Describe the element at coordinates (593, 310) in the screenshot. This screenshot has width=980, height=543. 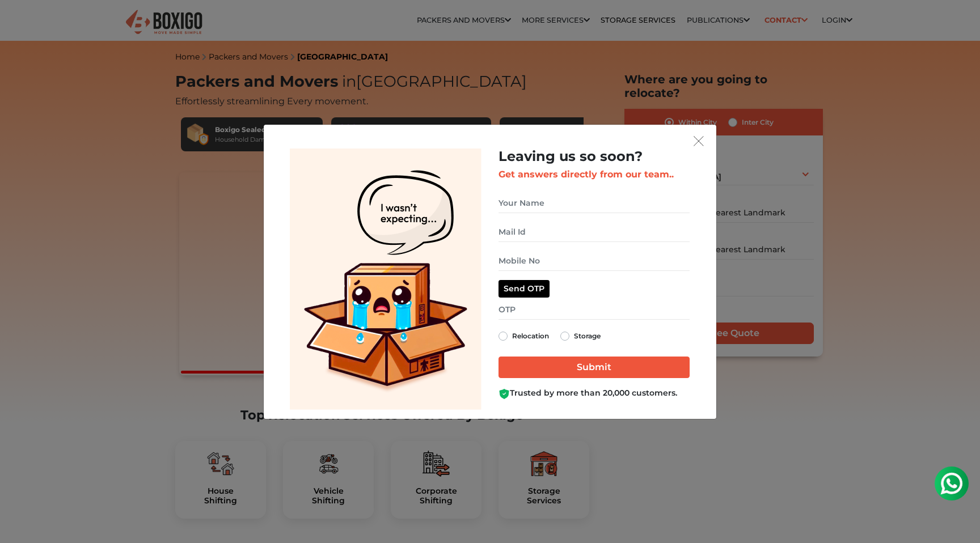
I see `input: OTP` at that location.